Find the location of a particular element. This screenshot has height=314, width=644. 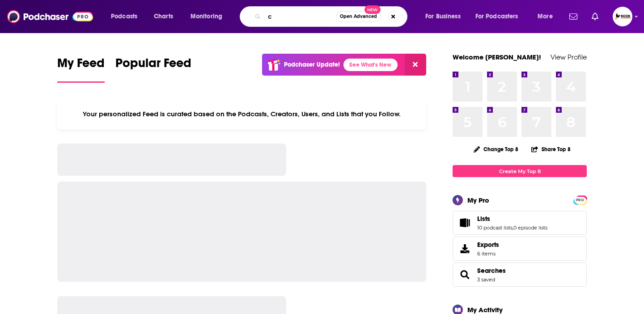

p: Podchaser Update! is located at coordinates (312, 64).